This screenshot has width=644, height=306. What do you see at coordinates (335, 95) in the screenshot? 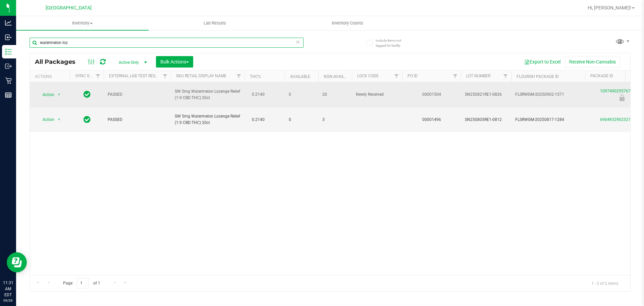
I see `span: 20` at bounding box center [335, 95].